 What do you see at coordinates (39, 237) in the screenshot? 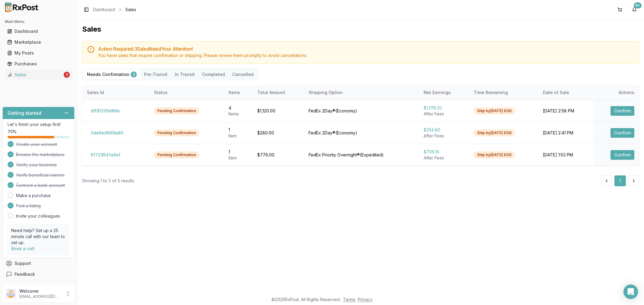
I see `p: Need help? Set up a 25 minute call with our team to set up.` at bounding box center [39, 237].